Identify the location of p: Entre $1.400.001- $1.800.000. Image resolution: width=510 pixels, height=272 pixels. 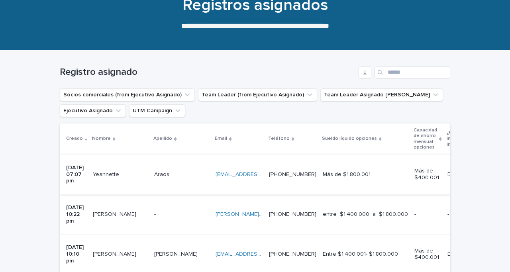
(366, 254).